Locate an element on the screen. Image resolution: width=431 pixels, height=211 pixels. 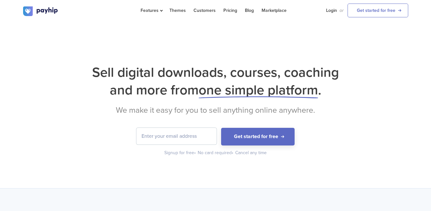
input: Enter your email address is located at coordinates (176, 136).